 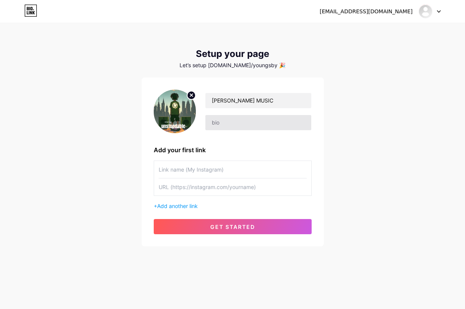 What do you see at coordinates (177, 206) in the screenshot?
I see `span: Add another link` at bounding box center [177, 206].